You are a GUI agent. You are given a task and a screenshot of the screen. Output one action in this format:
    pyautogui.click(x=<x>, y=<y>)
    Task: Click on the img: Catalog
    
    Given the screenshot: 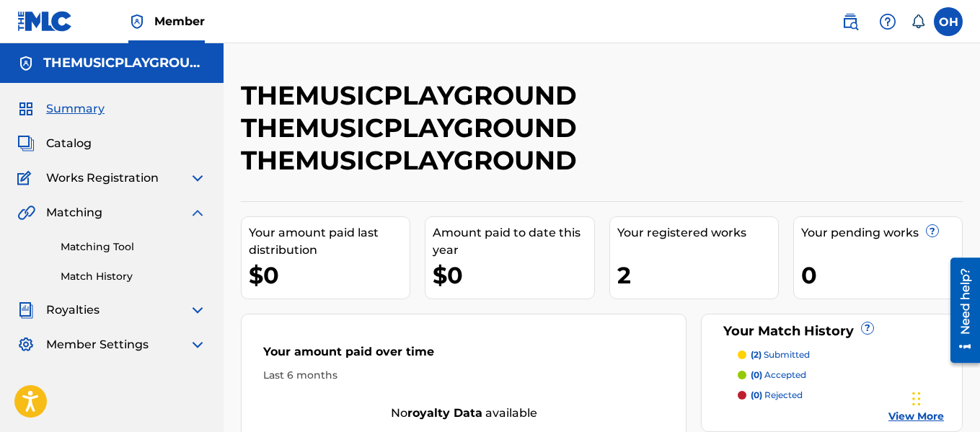 What is the action you would take?
    pyautogui.click(x=26, y=143)
    